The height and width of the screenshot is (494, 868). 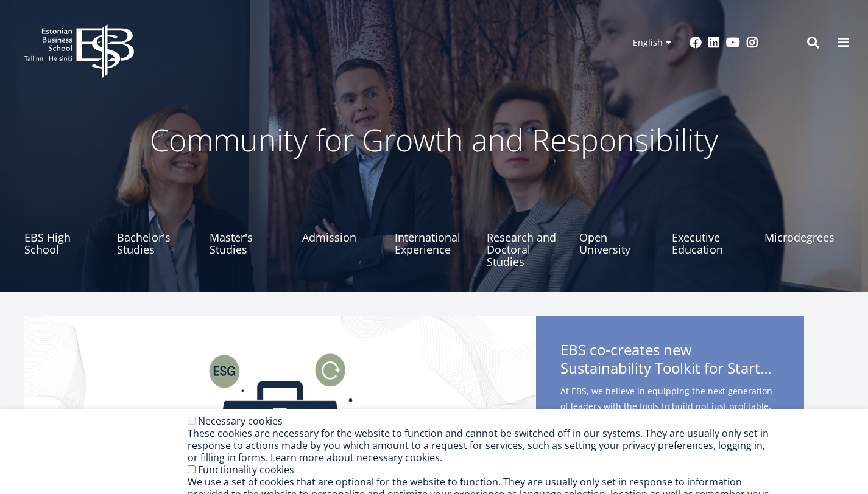 What do you see at coordinates (249, 238) in the screenshot?
I see `a: Master's Studies` at bounding box center [249, 238].